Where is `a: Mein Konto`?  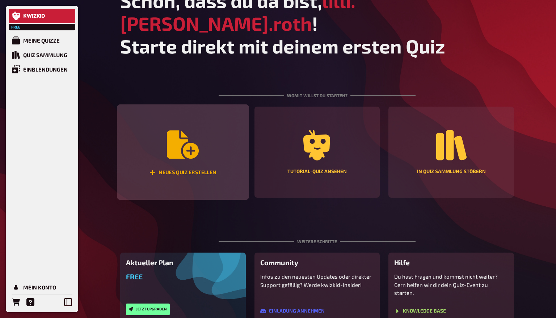
a: Mein Konto is located at coordinates (42, 288).